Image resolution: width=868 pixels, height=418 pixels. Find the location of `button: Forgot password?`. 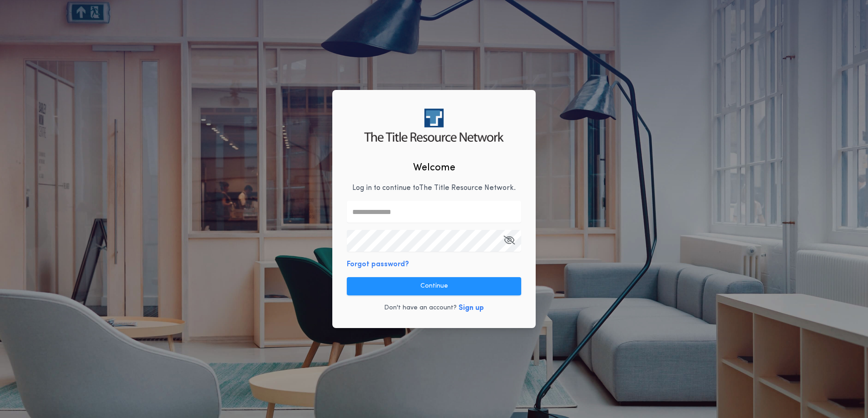

button: Forgot password? is located at coordinates (378, 264).